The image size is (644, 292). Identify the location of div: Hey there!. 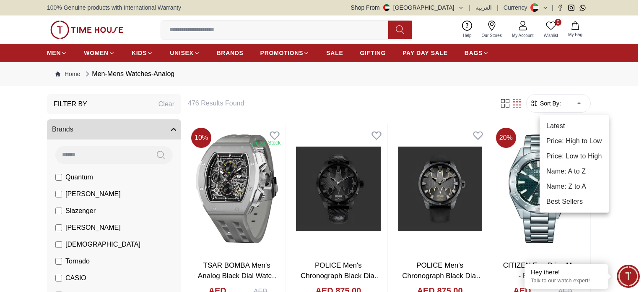
(567, 272).